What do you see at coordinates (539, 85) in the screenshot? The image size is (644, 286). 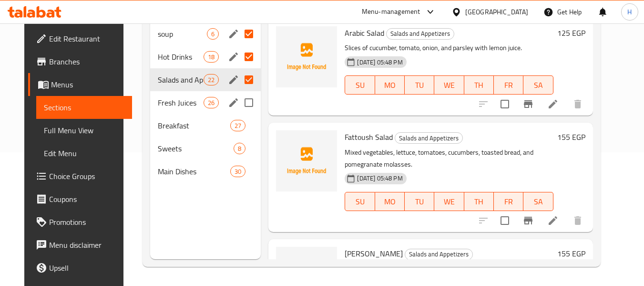 I see `button: SA` at bounding box center [539, 85].